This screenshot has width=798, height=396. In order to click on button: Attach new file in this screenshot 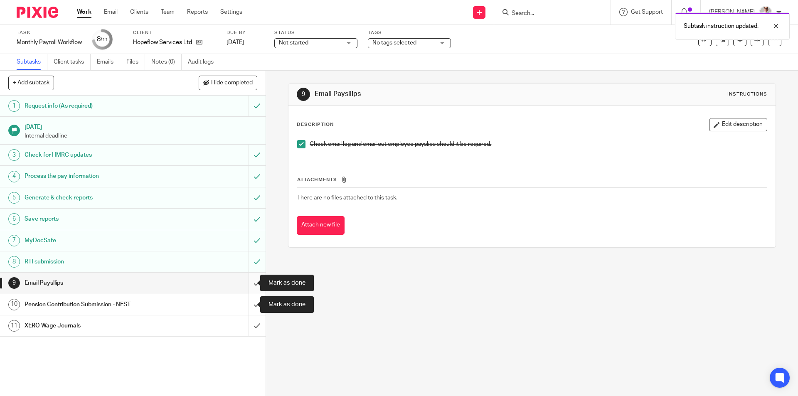, I will do `click(320, 225)`.